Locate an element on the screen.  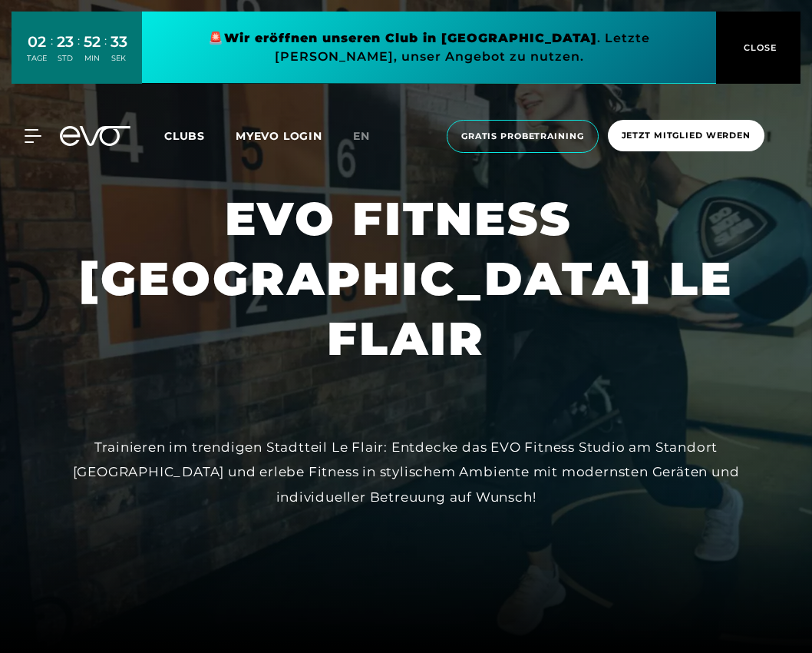
button: CLOSE is located at coordinates (759, 48).